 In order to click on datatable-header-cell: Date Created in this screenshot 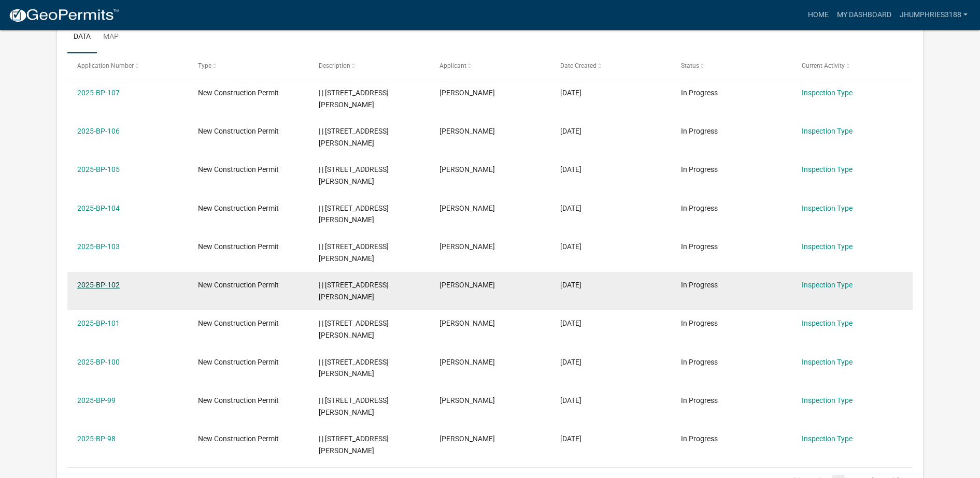, I will do `click(611, 65)`.